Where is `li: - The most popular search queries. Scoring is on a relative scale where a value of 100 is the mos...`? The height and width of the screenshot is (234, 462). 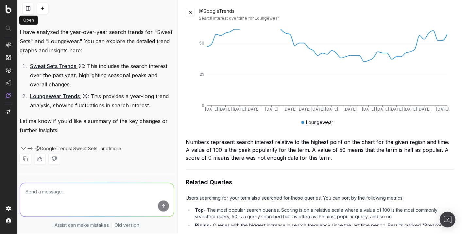 li: - The most popular search queries. Scoring is on a relative scale where a value of 100 is the mos... is located at coordinates (324, 213).